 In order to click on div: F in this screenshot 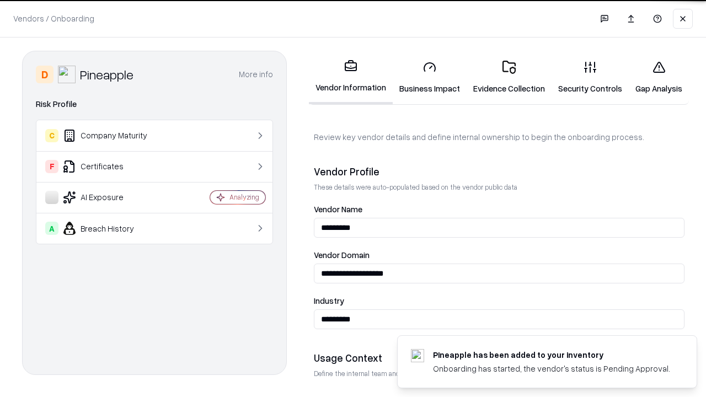, I will do `click(52, 166)`.